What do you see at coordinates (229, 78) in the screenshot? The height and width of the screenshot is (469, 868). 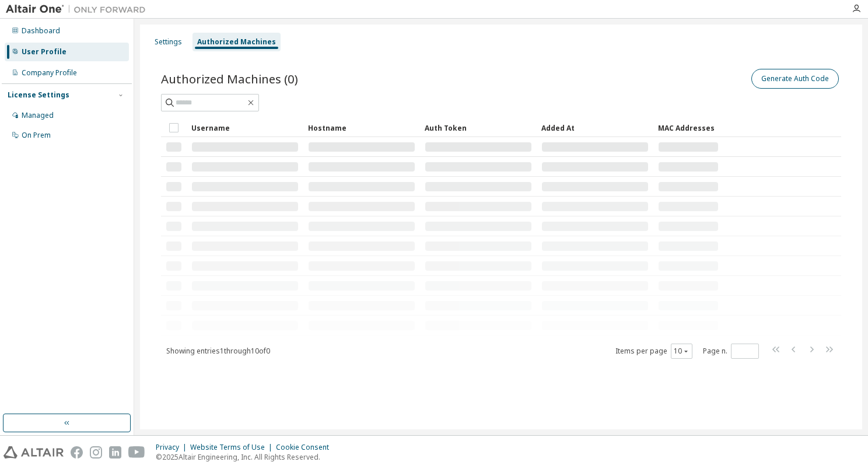 I see `span: Authorized Machines (0)` at bounding box center [229, 78].